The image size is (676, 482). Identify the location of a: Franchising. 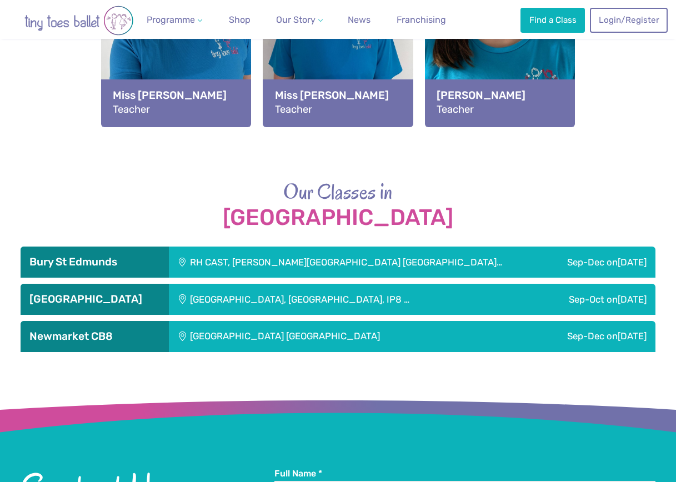
(421, 20).